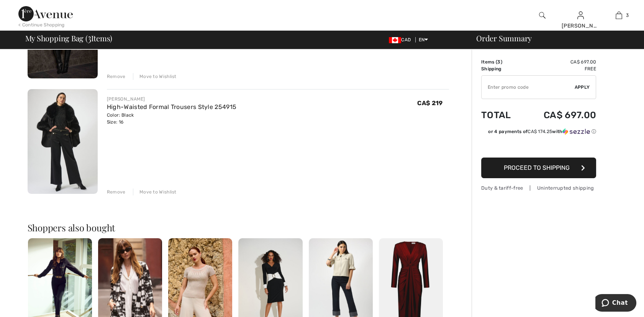  What do you see at coordinates (538, 188) in the screenshot?
I see `div: Duty & tariff-free | Uninterrupted shipping` at bounding box center [538, 188].